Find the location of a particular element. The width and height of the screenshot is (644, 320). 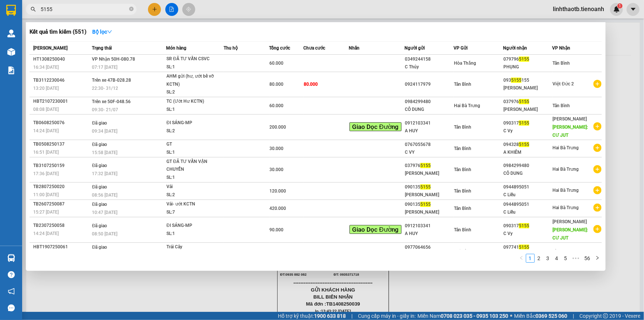

div: SL: 2 is located at coordinates (194, 131).